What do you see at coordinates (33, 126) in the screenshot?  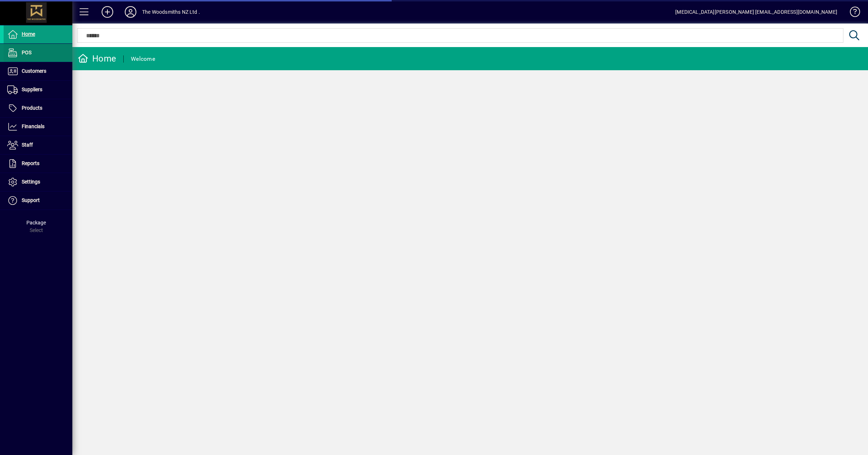 I see `span: Financials` at bounding box center [33, 126].